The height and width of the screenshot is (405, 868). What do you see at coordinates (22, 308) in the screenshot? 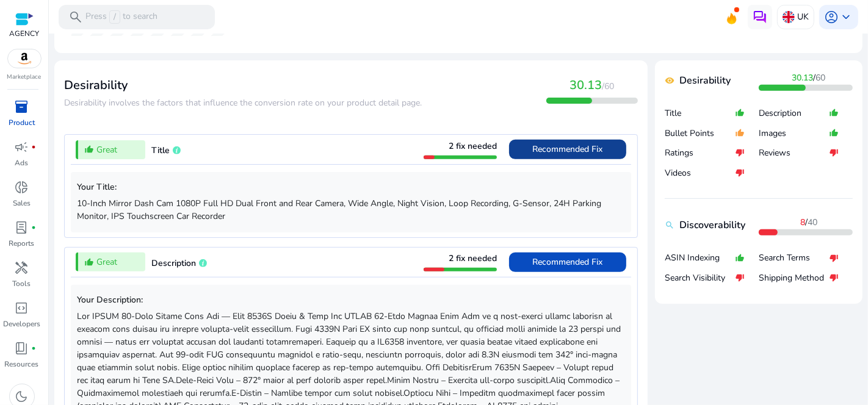
I see `span: code_blocks` at bounding box center [22, 308].